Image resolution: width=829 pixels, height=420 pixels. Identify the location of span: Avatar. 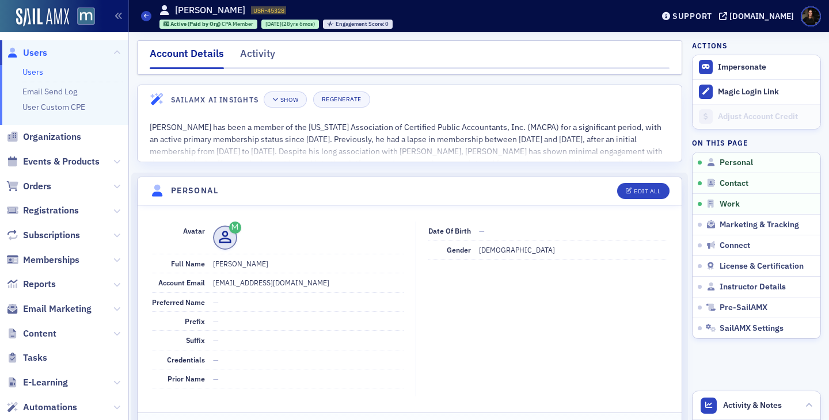
(194, 231).